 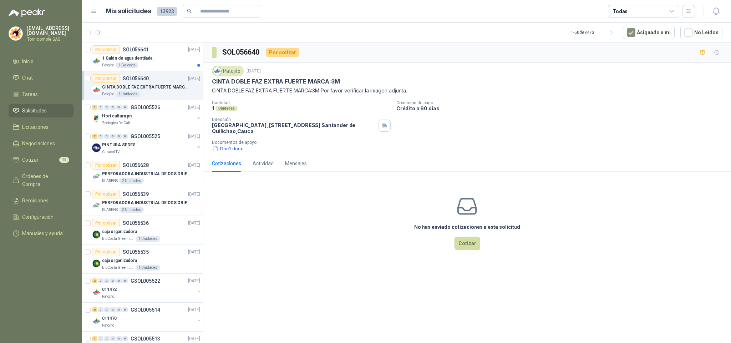 What do you see at coordinates (41, 200) in the screenshot?
I see `a: Remisiones` at bounding box center [41, 200].